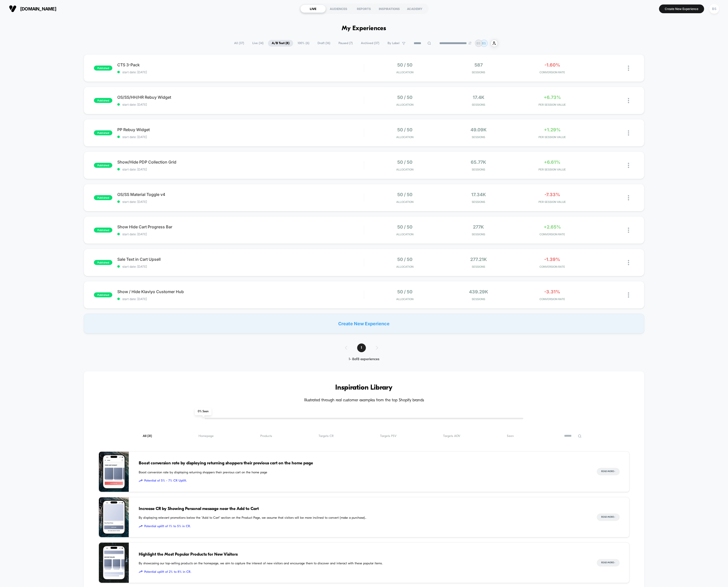  What do you see at coordinates (324, 43) in the screenshot?
I see `span: Draft ( 16 )` at bounding box center [324, 43].